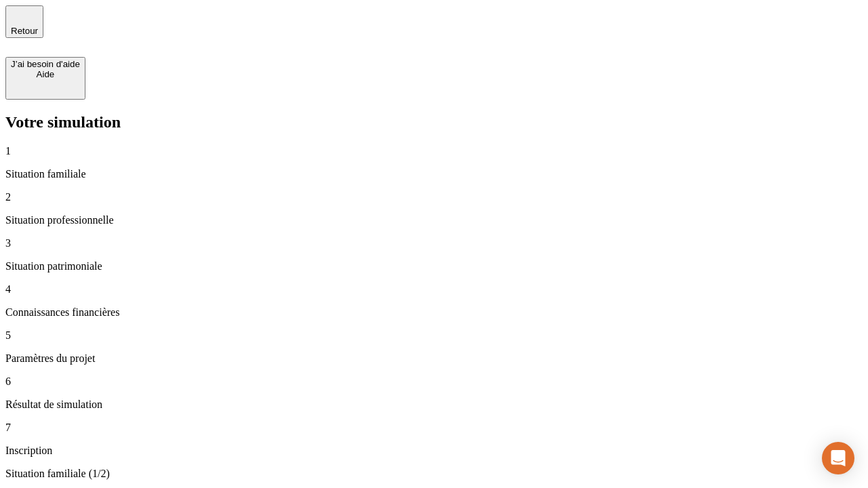 The height and width of the screenshot is (488, 868). I want to click on p: Inscription, so click(434, 450).